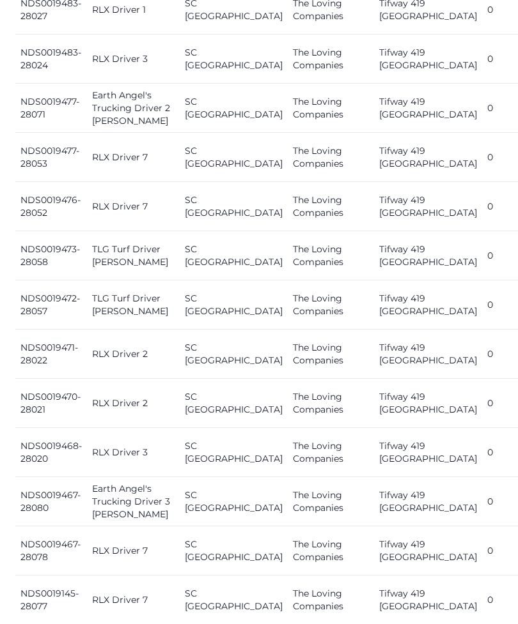 The width and height of the screenshot is (518, 624). What do you see at coordinates (51, 206) in the screenshot?
I see `td: NDS0019476-28052` at bounding box center [51, 206].